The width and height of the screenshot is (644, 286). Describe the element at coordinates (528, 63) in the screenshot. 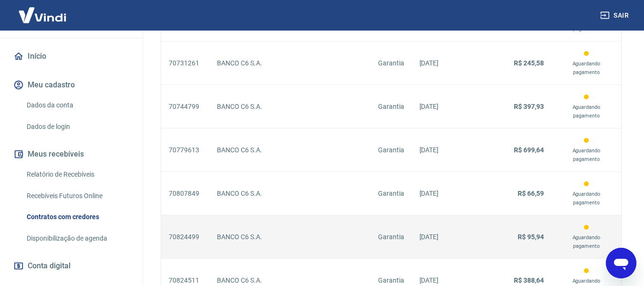

I see `strong: R$ 245,58` at that location.